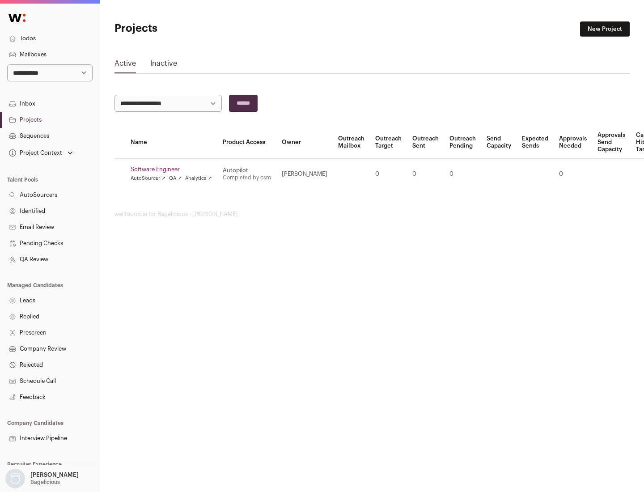 This screenshot has height=492, width=644. Describe the element at coordinates (463, 142) in the screenshot. I see `th: Outreach Pending` at that location.